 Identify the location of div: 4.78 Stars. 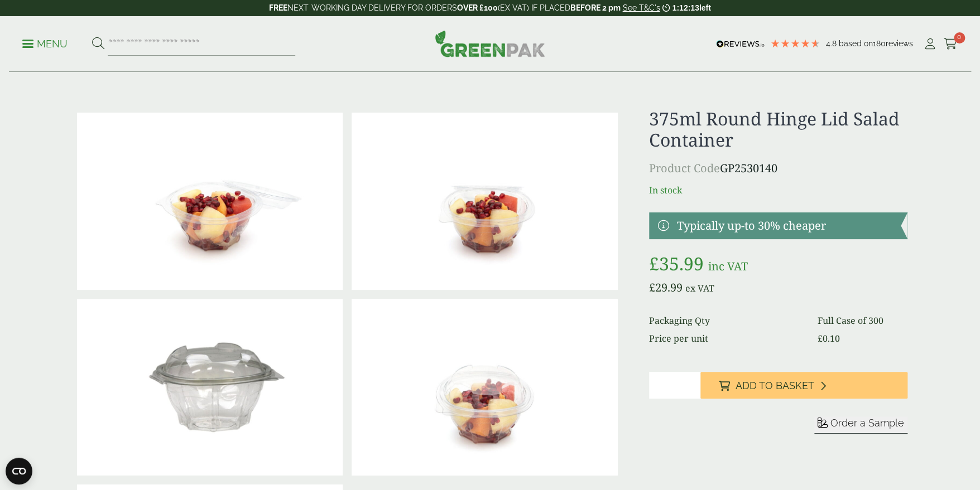
(795, 44).